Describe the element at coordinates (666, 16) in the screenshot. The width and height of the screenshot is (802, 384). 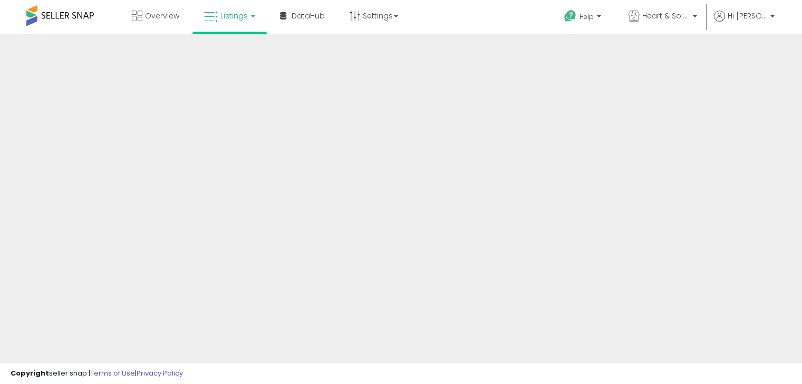
I see `span: Heart & Sole Trading` at that location.